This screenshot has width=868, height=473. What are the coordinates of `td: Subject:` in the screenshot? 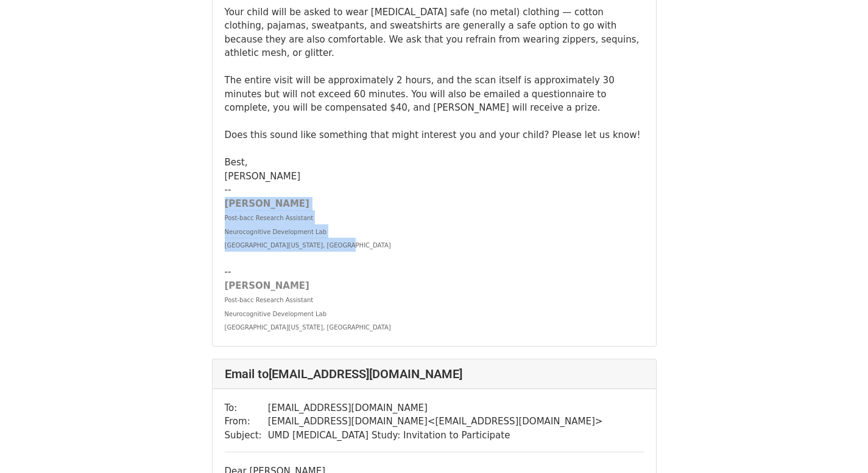 It's located at (246, 436).